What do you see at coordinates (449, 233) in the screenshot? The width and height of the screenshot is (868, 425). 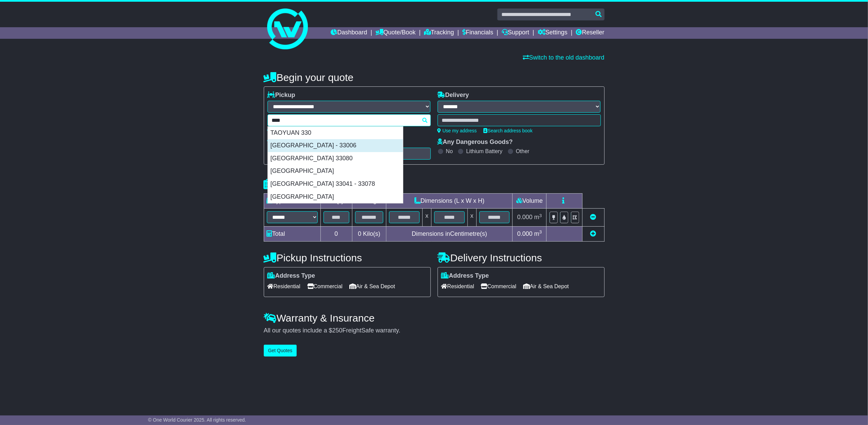 I see `td: Dimensions in Centimetre(s)` at bounding box center [449, 233].